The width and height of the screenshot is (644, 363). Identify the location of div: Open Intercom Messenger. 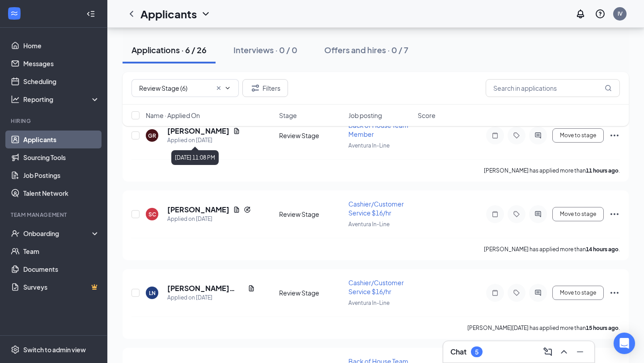
(625, 344).